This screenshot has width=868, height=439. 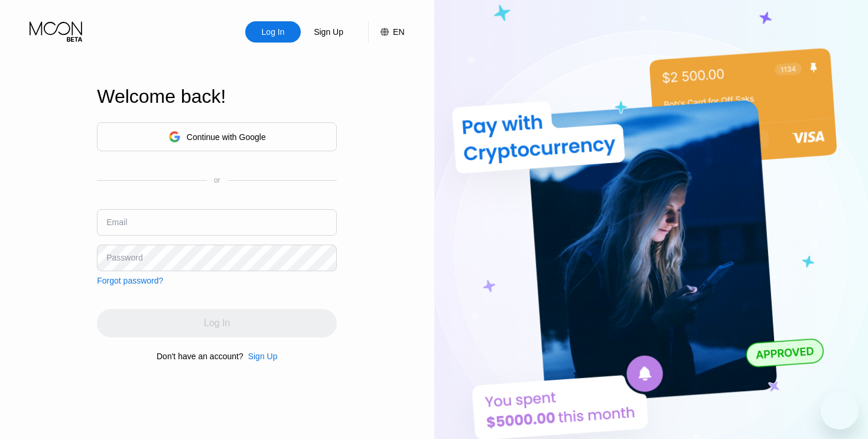 I want to click on div: Don't have an account?, so click(x=199, y=356).